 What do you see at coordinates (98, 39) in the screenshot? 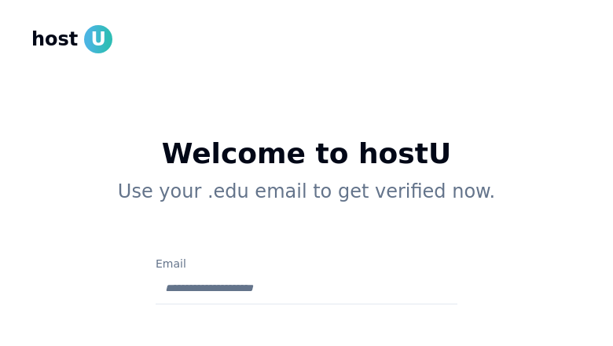
I see `span: U` at bounding box center [98, 39].